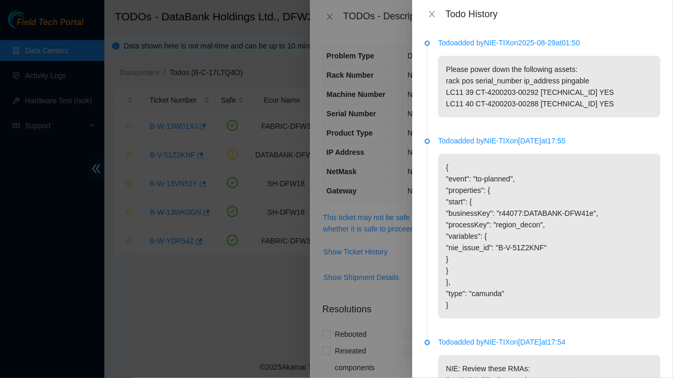  What do you see at coordinates (553, 14) in the screenshot?
I see `div: Todo History` at bounding box center [553, 14].